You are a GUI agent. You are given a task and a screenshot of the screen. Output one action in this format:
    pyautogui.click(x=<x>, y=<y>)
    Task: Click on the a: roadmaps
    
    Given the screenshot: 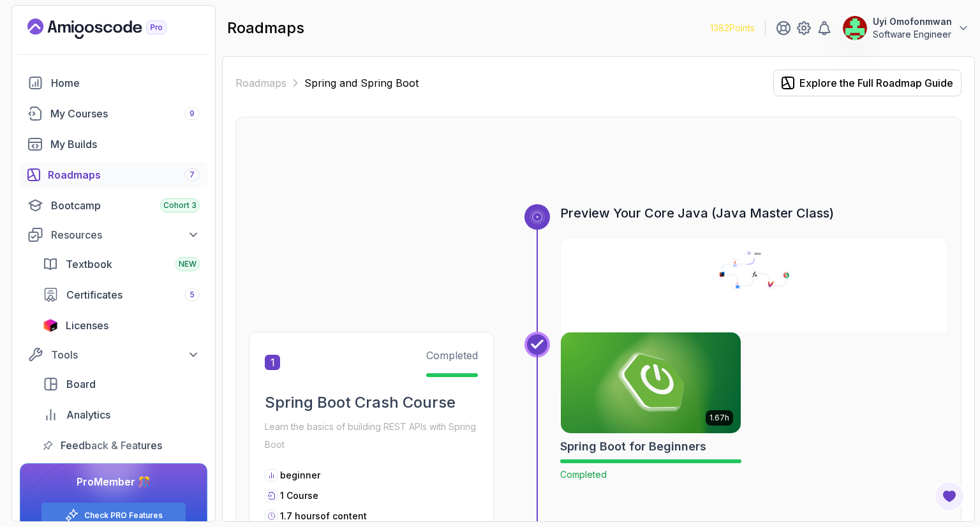 What is the action you would take?
    pyautogui.click(x=114, y=175)
    